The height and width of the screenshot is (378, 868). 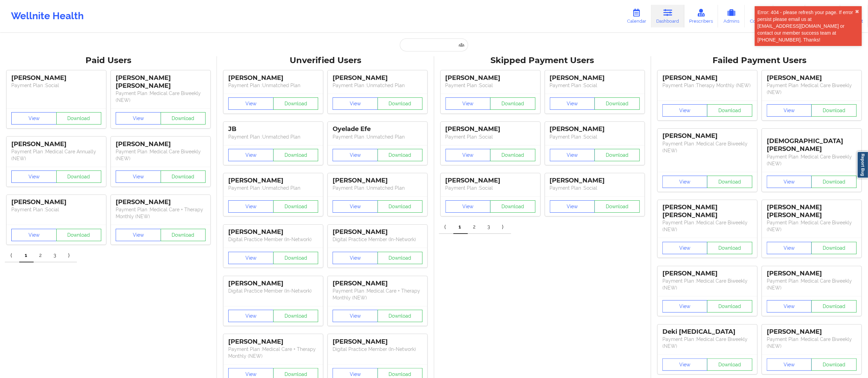 What do you see at coordinates (668, 16) in the screenshot?
I see `a: Dashboard` at bounding box center [668, 16].